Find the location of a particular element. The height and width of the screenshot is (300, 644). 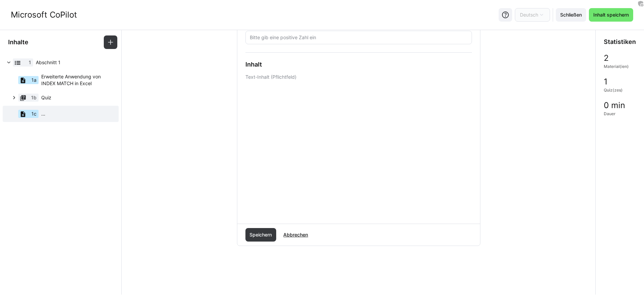

span: Abschnitt 1 is located at coordinates (73, 62).